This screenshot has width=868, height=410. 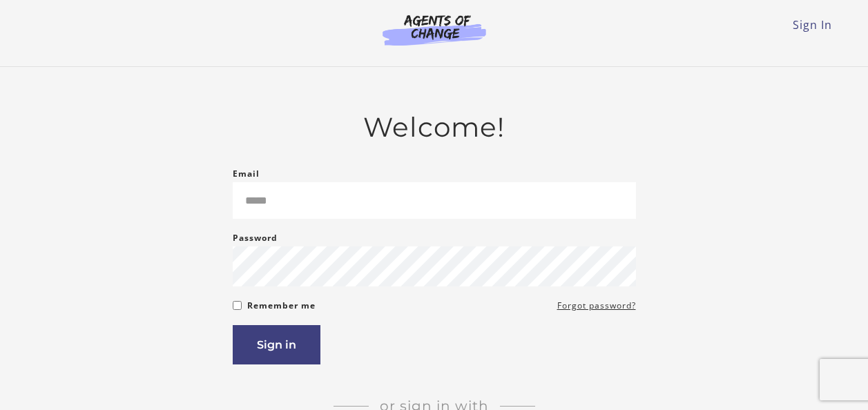 What do you see at coordinates (276, 344) in the screenshot?
I see `button: Sign in` at bounding box center [276, 344].